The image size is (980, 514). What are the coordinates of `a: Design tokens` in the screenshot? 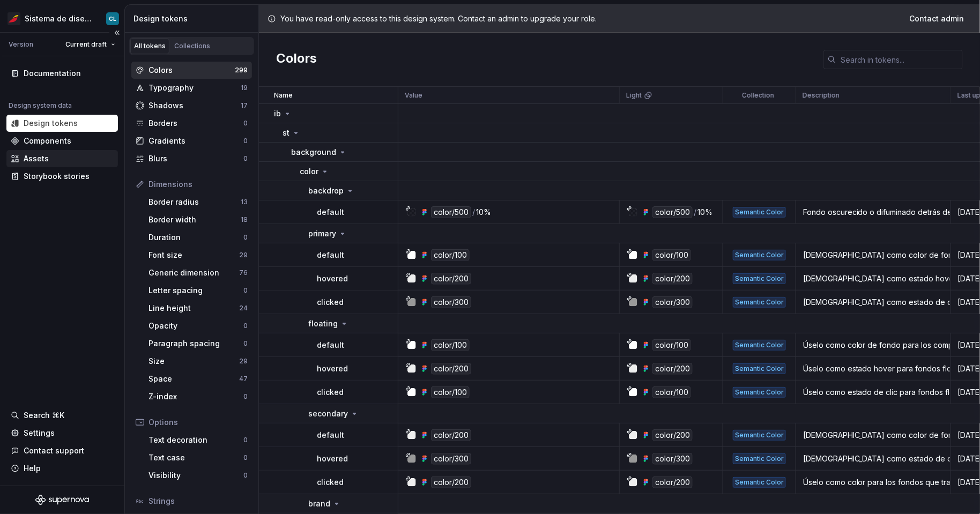 It's located at (62, 124).